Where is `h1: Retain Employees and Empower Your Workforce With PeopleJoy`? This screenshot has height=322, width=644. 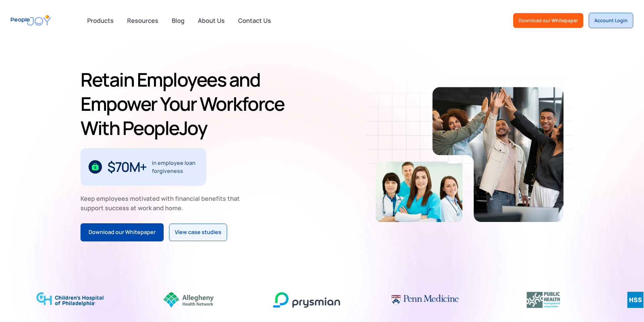 h1: Retain Employees and Empower Your Workforce With PeopleJoy is located at coordinates (199, 103).